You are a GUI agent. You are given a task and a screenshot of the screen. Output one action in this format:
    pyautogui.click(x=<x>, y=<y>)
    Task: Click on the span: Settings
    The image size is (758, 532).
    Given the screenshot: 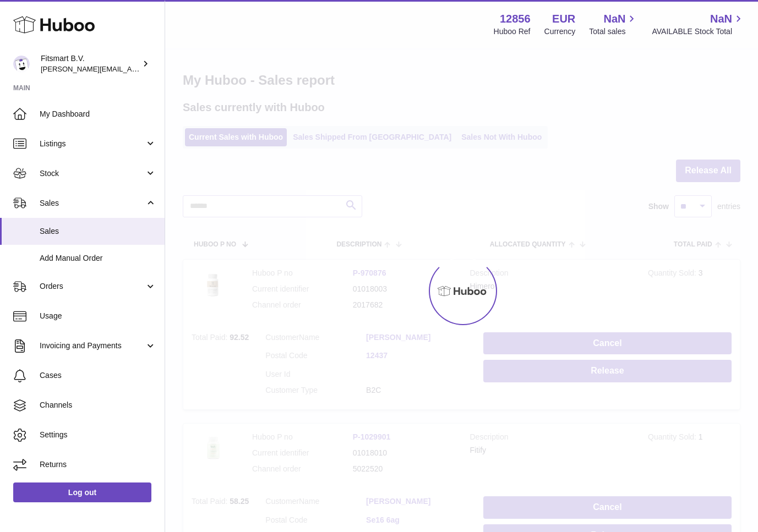 What is the action you would take?
    pyautogui.click(x=97, y=435)
    